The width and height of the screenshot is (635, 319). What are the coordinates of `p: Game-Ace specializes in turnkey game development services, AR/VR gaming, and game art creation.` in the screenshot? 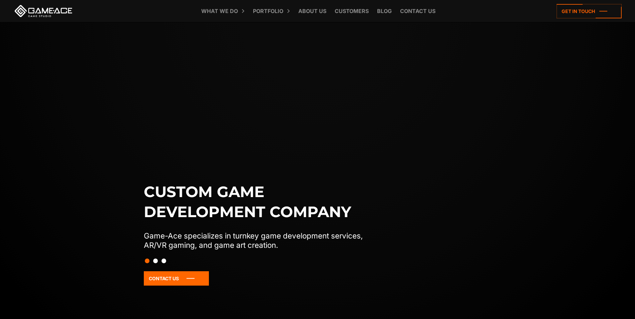 It's located at (260, 240).